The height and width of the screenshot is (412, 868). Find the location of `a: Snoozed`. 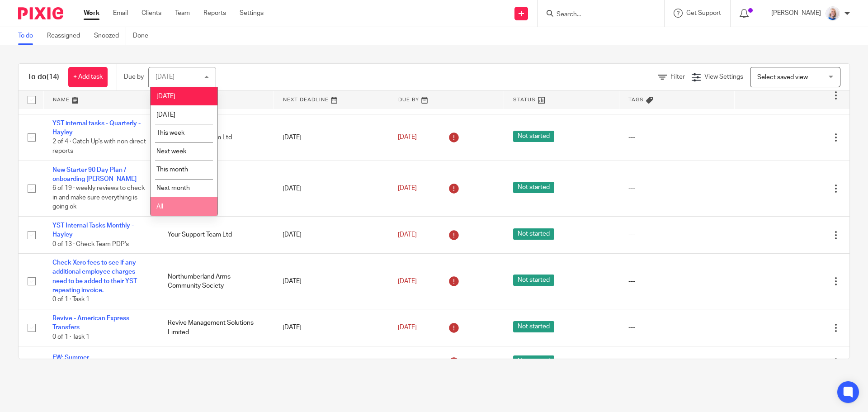

a: Snoozed is located at coordinates (110, 36).